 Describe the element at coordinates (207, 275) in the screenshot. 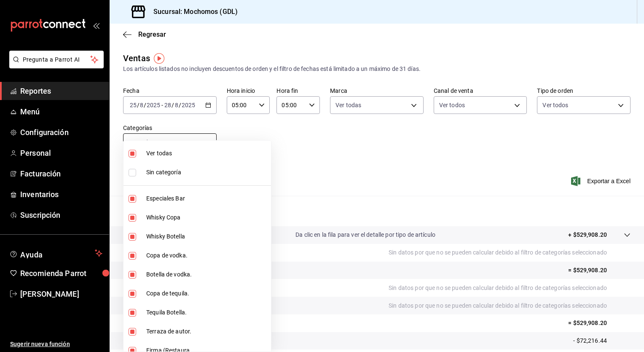

I see `span: Botella de vodka.` at that location.